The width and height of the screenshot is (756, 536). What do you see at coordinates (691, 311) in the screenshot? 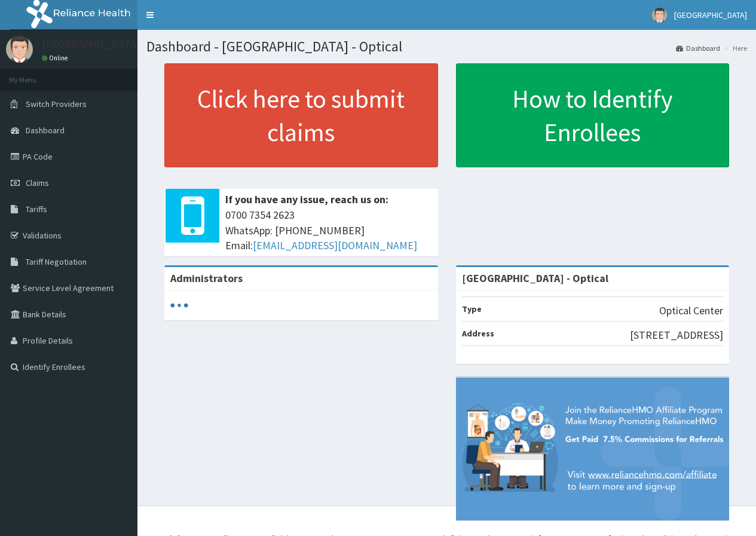
I see `p: Optical Center` at bounding box center [691, 311].